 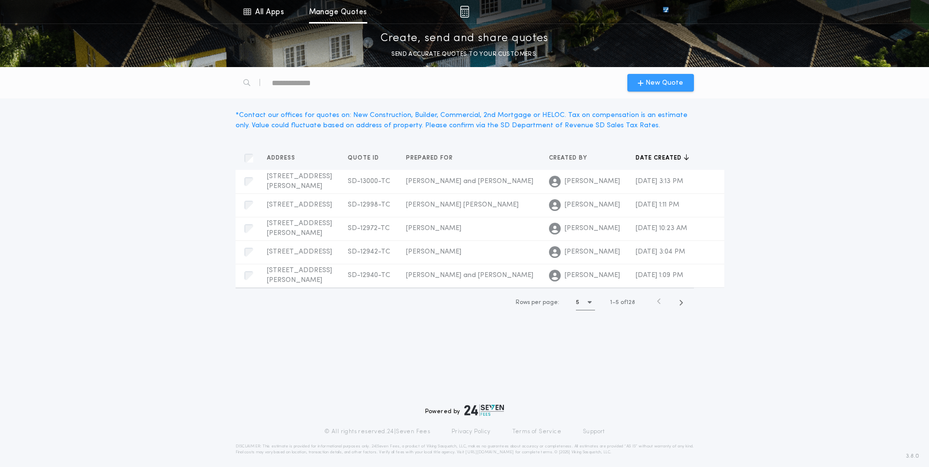 What do you see at coordinates (285, 158) in the screenshot?
I see `button: Address` at bounding box center [285, 158].